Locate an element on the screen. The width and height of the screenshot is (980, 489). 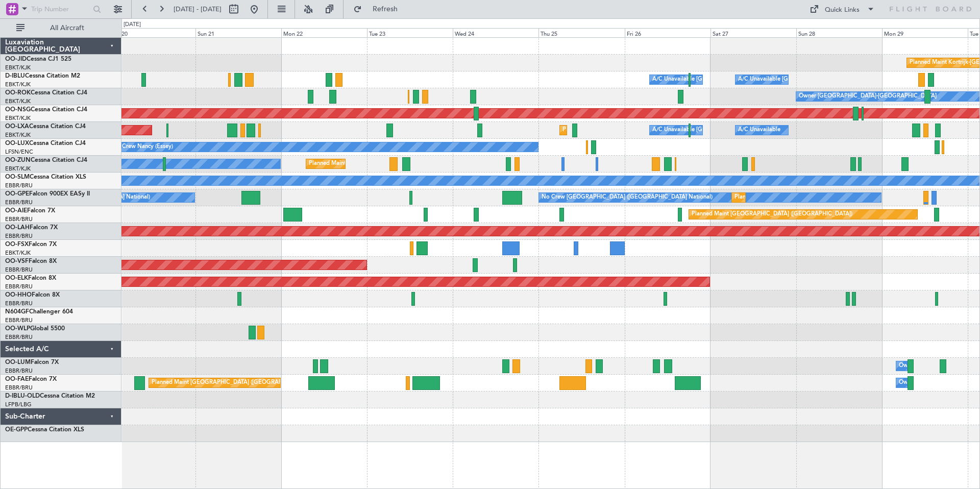
span: D-IBLU-OLD is located at coordinates (22, 396).